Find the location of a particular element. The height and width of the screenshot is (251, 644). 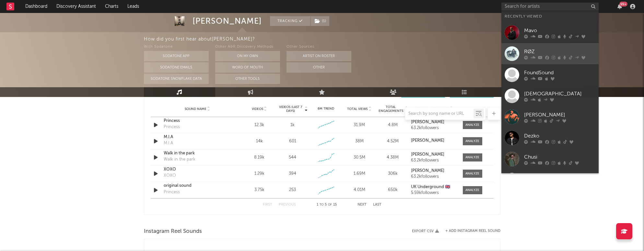

button: Sodatone Snowflake Data is located at coordinates (176, 79).